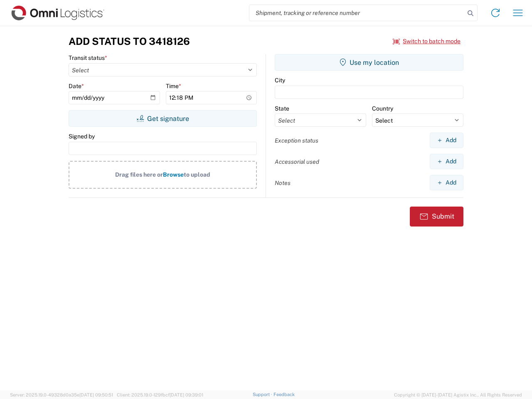  I want to click on label: Accessorial used, so click(297, 161).